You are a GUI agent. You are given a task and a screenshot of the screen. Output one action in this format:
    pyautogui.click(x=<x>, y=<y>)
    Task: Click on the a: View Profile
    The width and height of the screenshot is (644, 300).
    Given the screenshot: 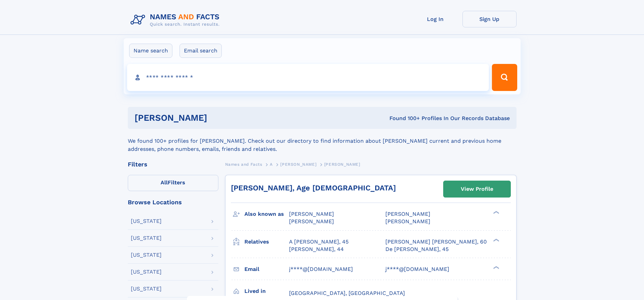 What is the action you would take?
    pyautogui.click(x=477, y=189)
    